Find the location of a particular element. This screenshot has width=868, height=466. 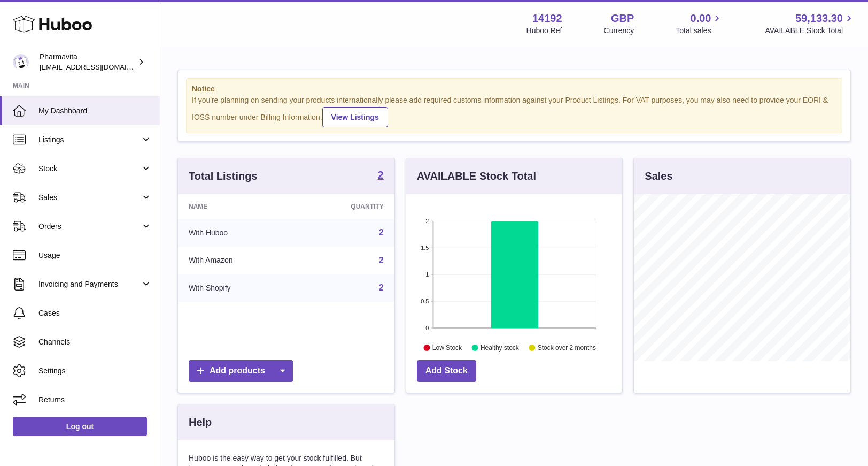

text: Healthy stock is located at coordinates (500, 348).